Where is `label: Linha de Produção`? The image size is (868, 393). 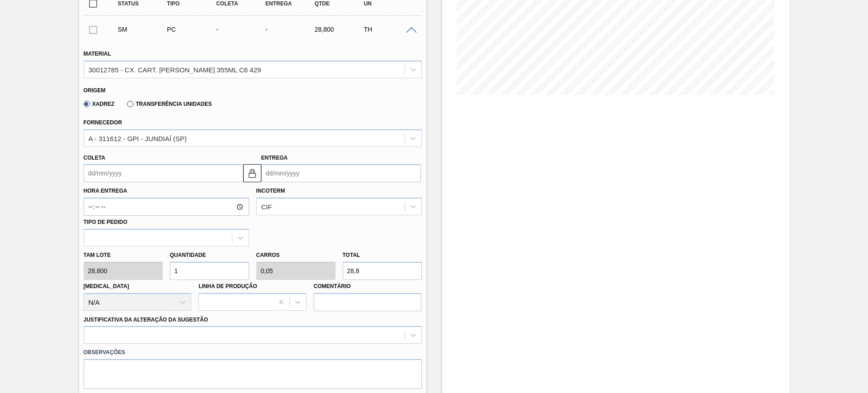 label: Linha de Produção is located at coordinates (228, 287).